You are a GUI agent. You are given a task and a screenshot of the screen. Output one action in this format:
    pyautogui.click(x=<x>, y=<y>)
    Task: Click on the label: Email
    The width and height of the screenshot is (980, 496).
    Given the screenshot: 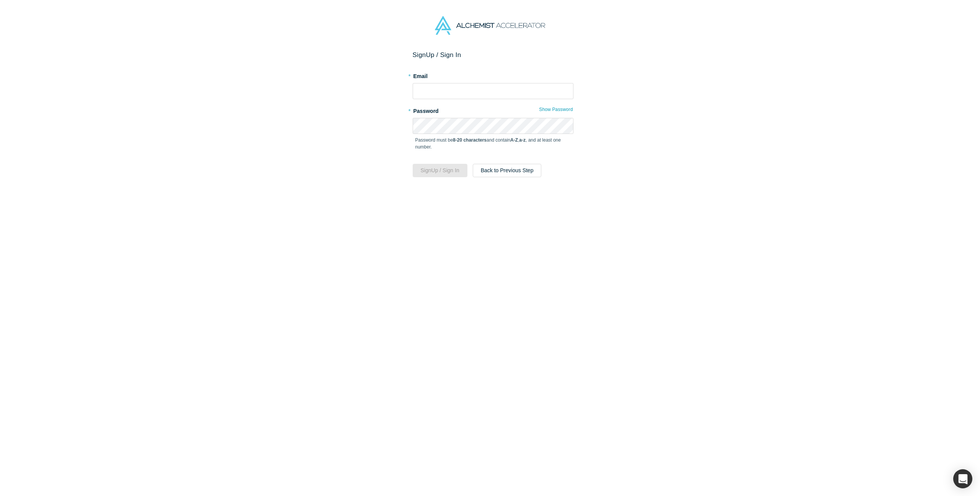 What is the action you would take?
    pyautogui.click(x=493, y=75)
    